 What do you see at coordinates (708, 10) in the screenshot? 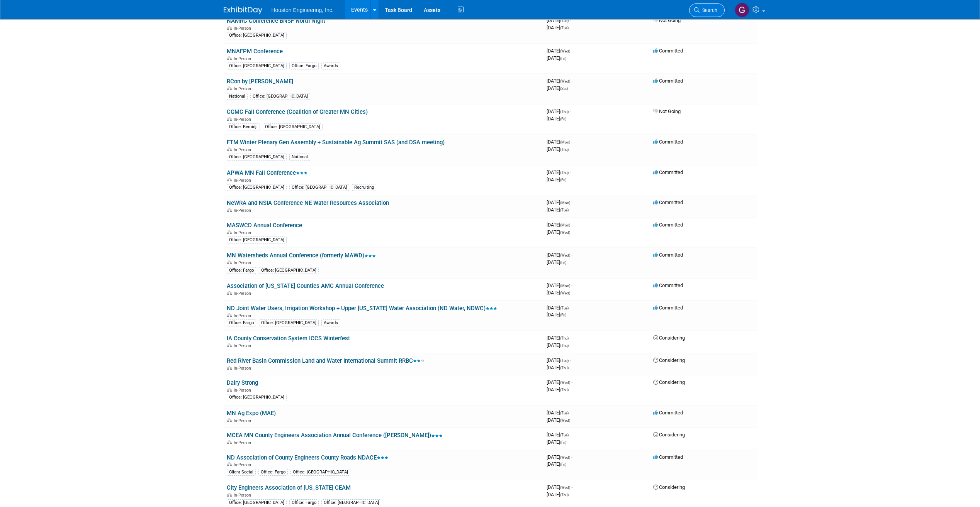
I see `span: Search` at bounding box center [708, 10].